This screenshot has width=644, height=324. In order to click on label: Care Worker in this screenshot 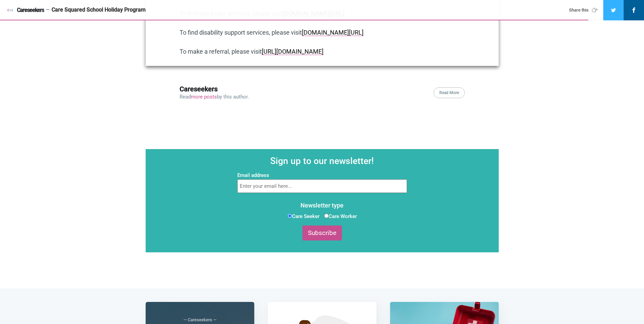, I will do `click(340, 217)`.